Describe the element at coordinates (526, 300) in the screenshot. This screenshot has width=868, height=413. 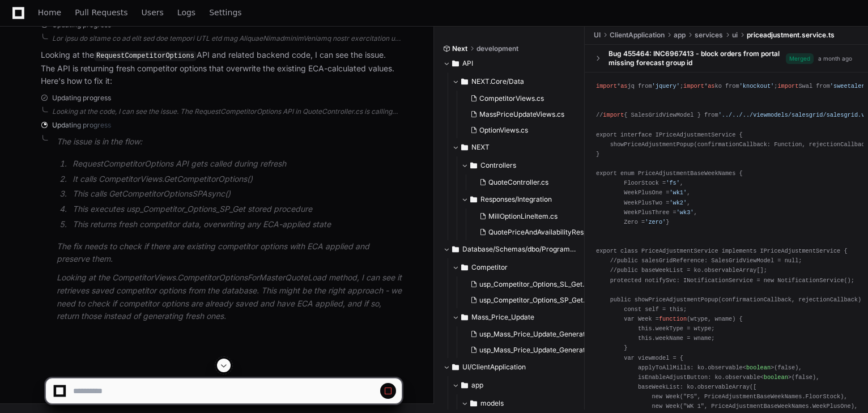
I see `button: usp_Competitor_Options_SP_Get.sql` at that location.